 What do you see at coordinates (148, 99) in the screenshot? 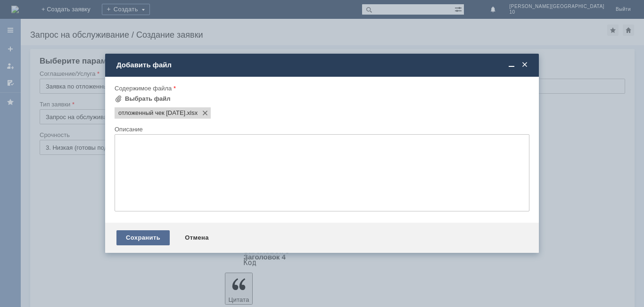
I see `div: Выбрать файл` at bounding box center [148, 99].